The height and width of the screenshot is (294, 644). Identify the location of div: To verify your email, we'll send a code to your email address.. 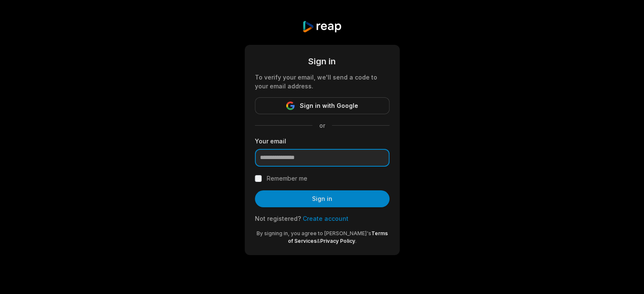
(323, 81).